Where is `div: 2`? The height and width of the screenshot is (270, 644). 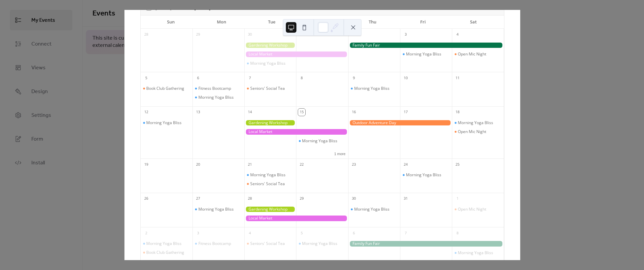 div: 2 is located at coordinates (146, 233).